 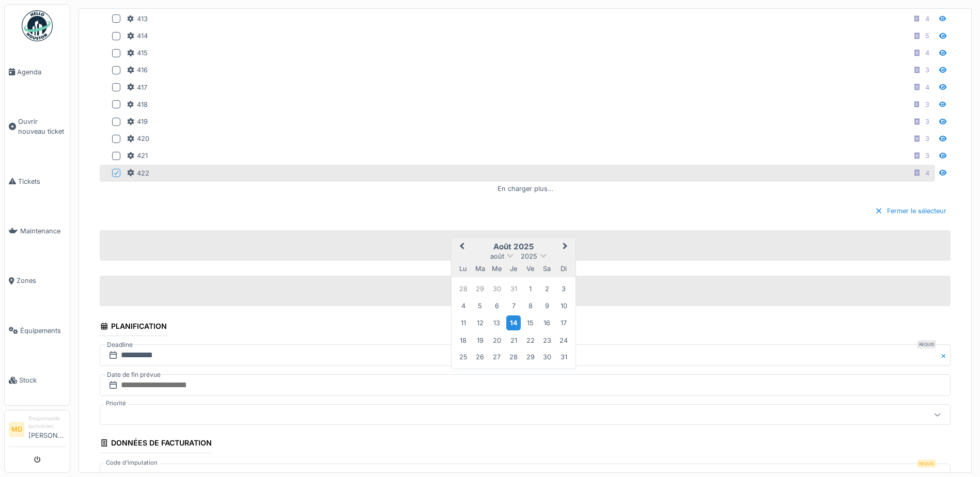 I want to click on div: Choose mardi 19 août 2025, so click(x=480, y=340).